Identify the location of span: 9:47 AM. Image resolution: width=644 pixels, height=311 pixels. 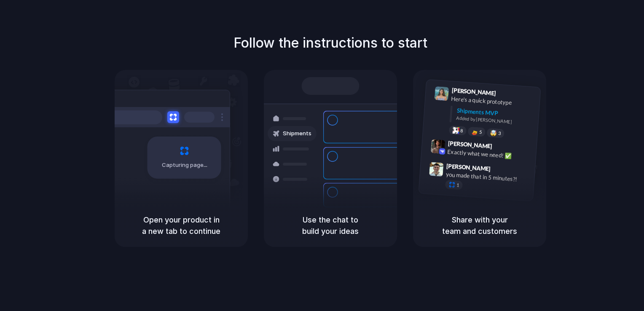
(502, 170).